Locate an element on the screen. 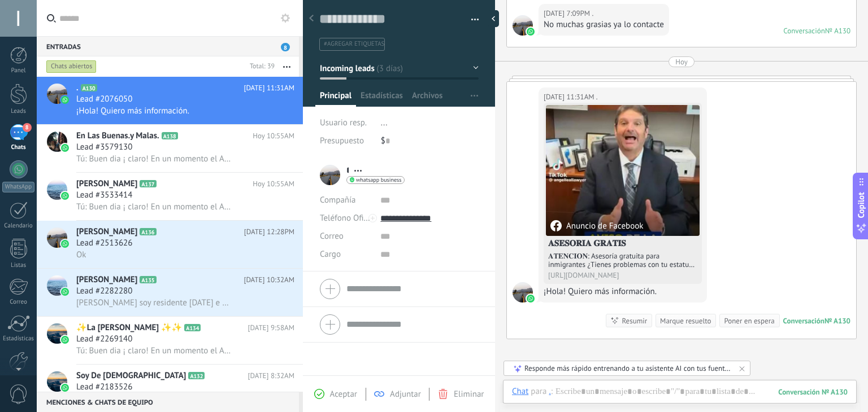  button: Teléfono Oficina is located at coordinates (346, 219).